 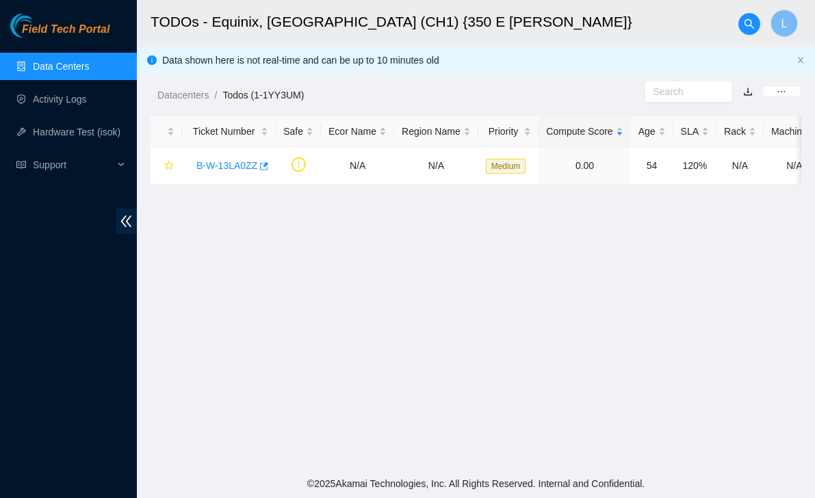 I want to click on span: read, so click(x=21, y=165).